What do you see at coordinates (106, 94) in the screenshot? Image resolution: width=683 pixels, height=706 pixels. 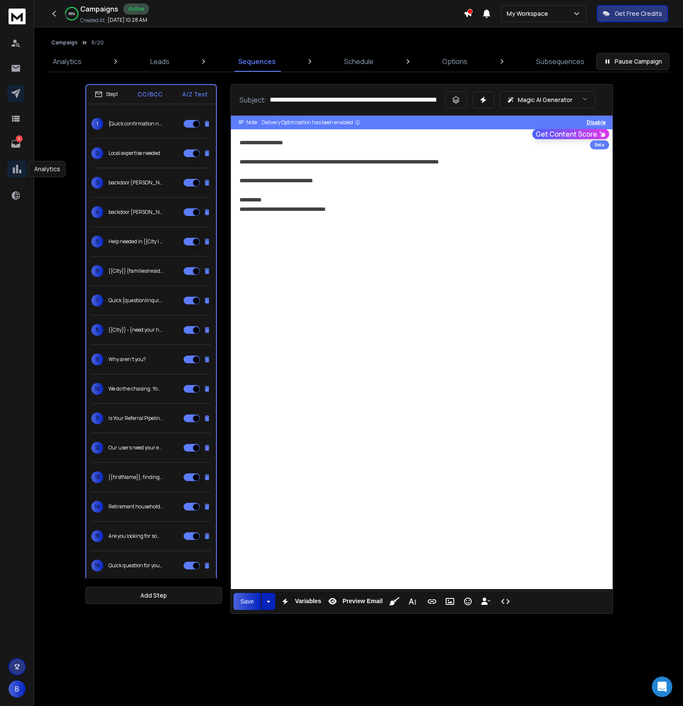 I see `div: Step 1` at bounding box center [106, 94].